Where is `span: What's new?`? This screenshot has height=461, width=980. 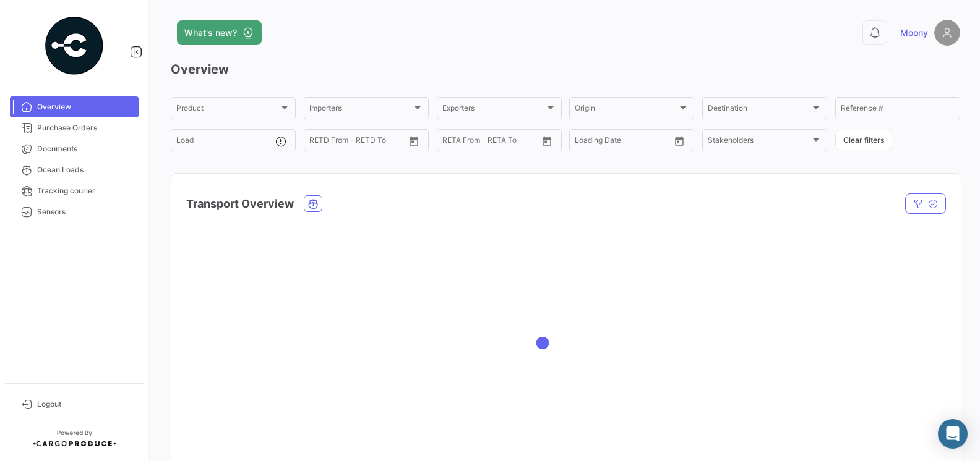
span: What's new? is located at coordinates (210, 33).